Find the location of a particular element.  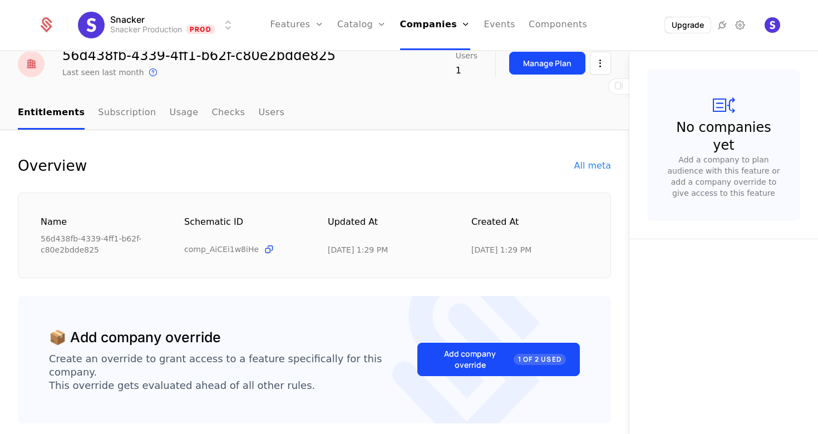

div: Snacker Production is located at coordinates (146, 29).